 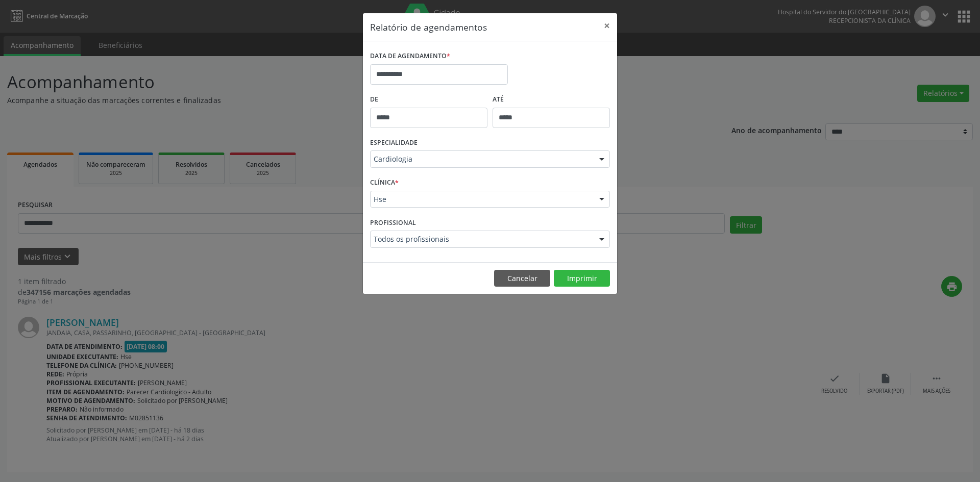 I want to click on label: DATA DE AGENDAMENTO, so click(x=410, y=57).